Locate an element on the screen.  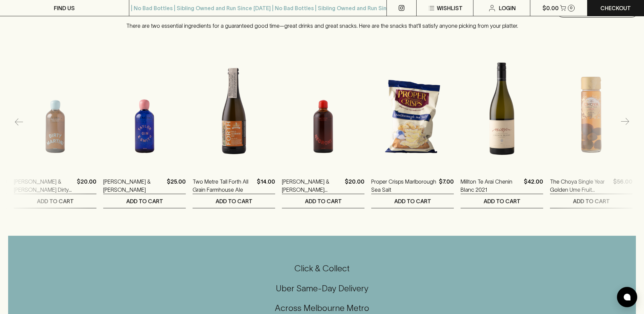
img: Taylor & Smith Dirty Martini Cocktail is located at coordinates (55, 108).